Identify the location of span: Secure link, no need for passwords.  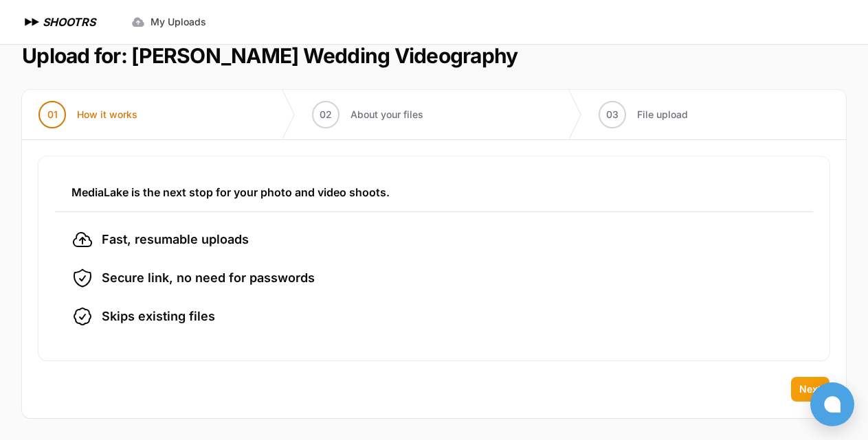
(208, 278).